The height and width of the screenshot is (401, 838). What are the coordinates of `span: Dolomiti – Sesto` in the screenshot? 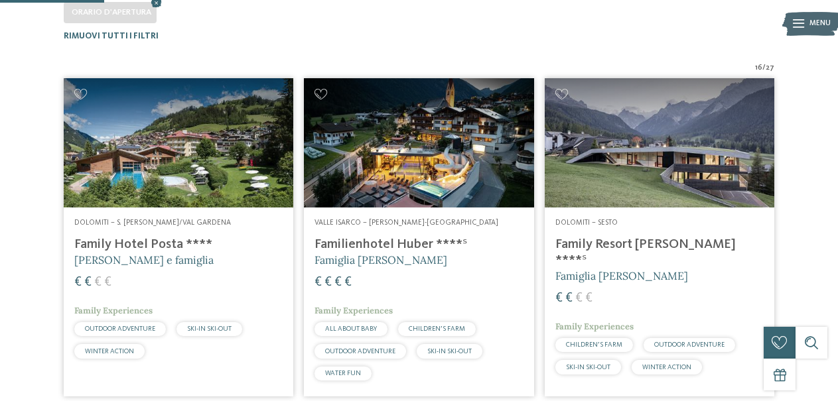 It's located at (587, 223).